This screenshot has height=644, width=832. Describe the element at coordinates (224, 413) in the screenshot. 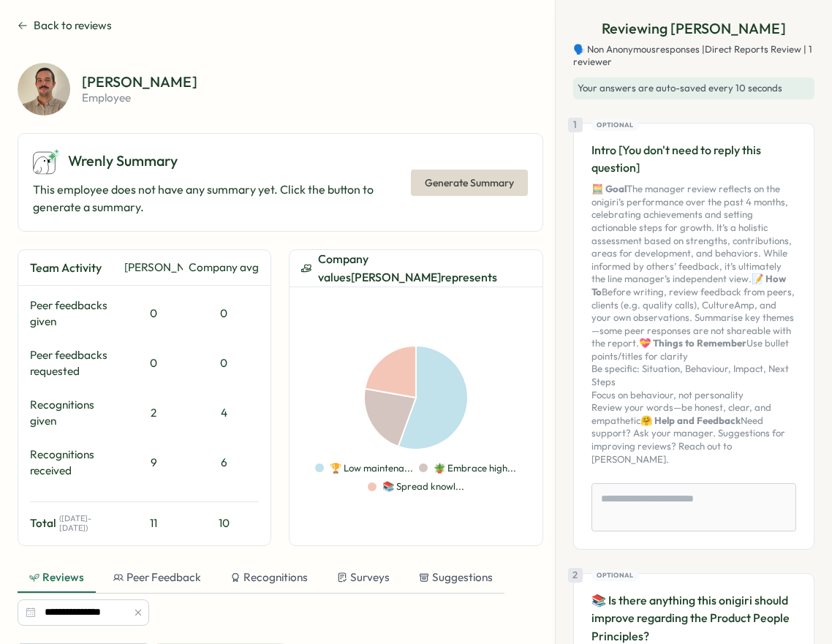

I see `div: 4` at that location.